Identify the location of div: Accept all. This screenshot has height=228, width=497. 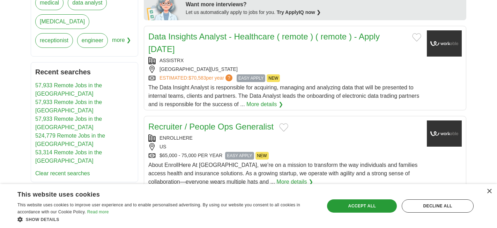
(362, 206).